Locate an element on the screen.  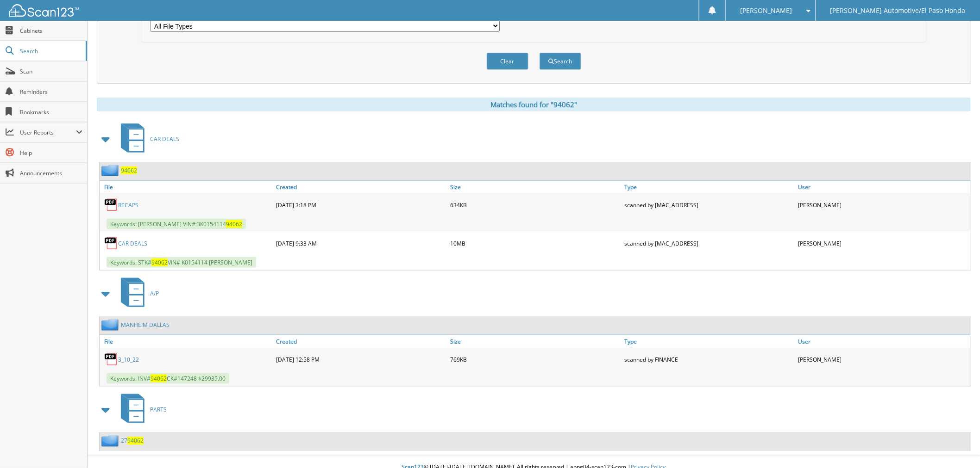
span: Search is located at coordinates (50, 51).